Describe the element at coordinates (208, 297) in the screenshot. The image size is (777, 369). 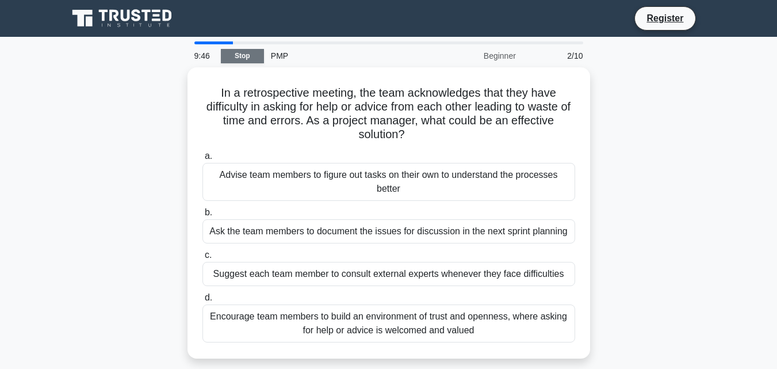
I see `span: d.` at that location.